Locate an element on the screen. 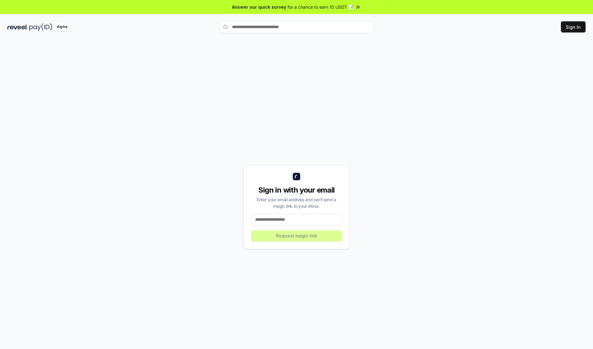 This screenshot has height=349, width=593. img: pay_id is located at coordinates (41, 27).